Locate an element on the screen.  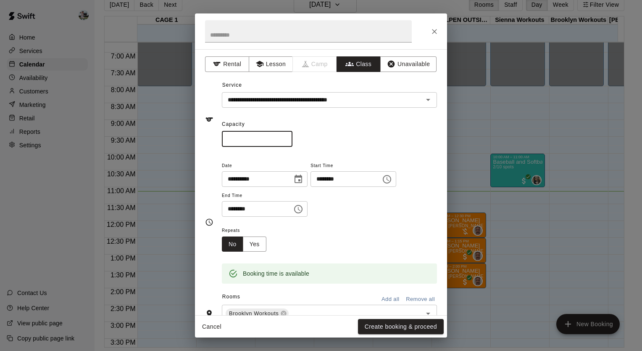
button: Yes is located at coordinates (255, 244).